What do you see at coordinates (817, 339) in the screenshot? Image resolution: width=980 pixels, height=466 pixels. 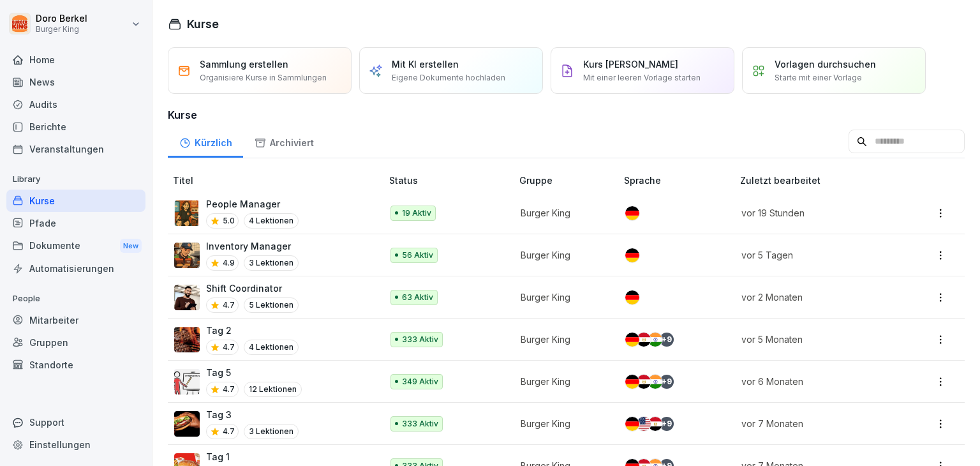 I see `p: vor 5 Monaten` at bounding box center [817, 339].